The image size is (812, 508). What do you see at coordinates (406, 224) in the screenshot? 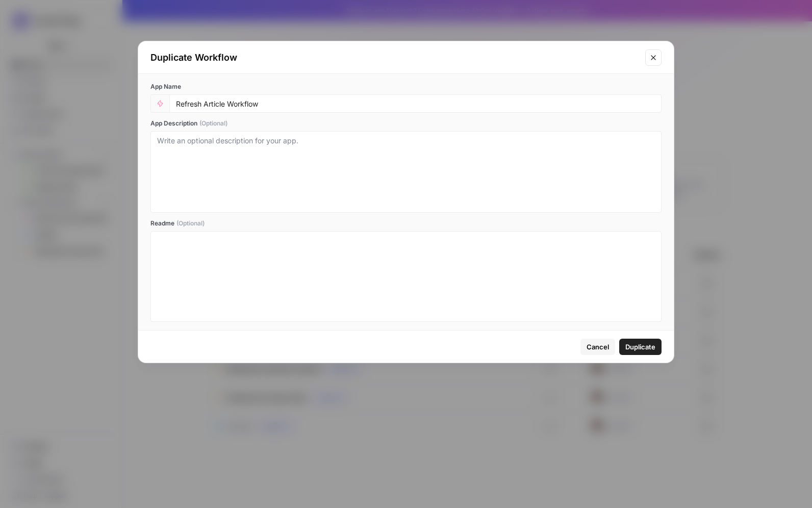
I see `label: Readme` at bounding box center [406, 224].